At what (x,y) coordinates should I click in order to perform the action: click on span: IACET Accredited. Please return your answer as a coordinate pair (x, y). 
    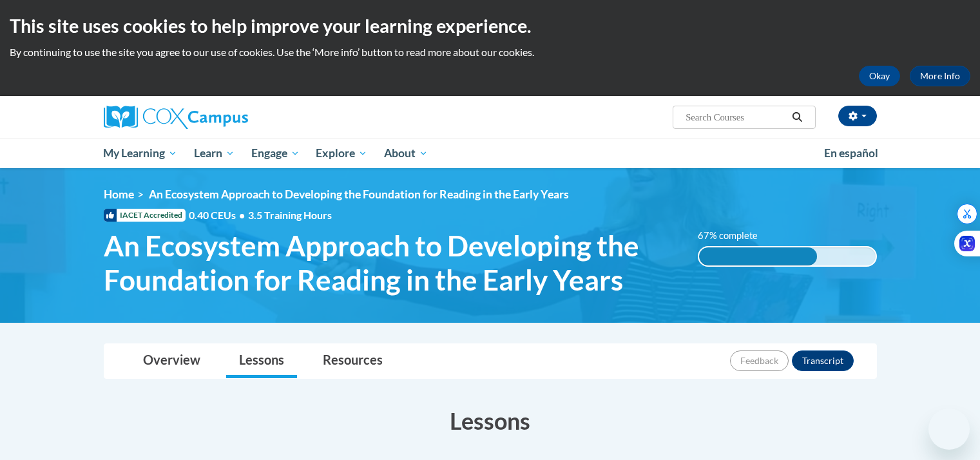
    Looking at the image, I should click on (145, 215).